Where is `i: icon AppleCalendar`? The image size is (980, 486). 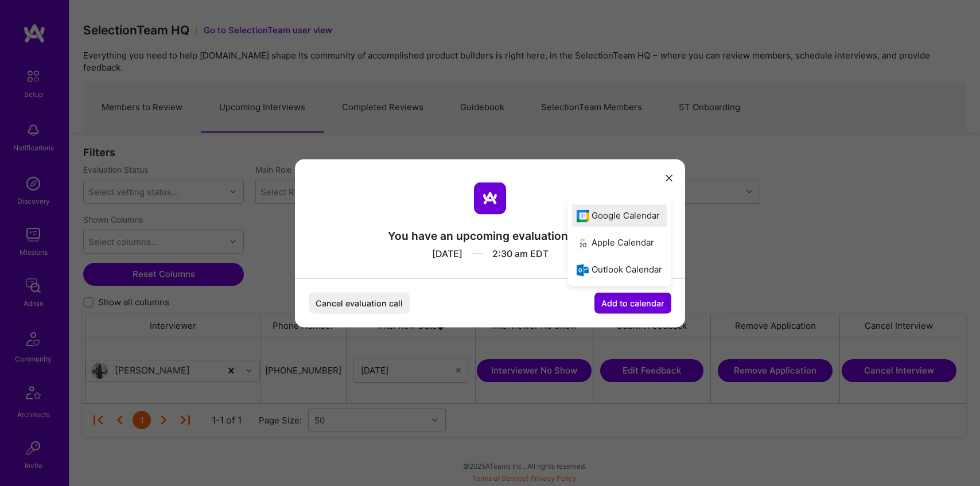 i: icon AppleCalendar is located at coordinates (582, 243).